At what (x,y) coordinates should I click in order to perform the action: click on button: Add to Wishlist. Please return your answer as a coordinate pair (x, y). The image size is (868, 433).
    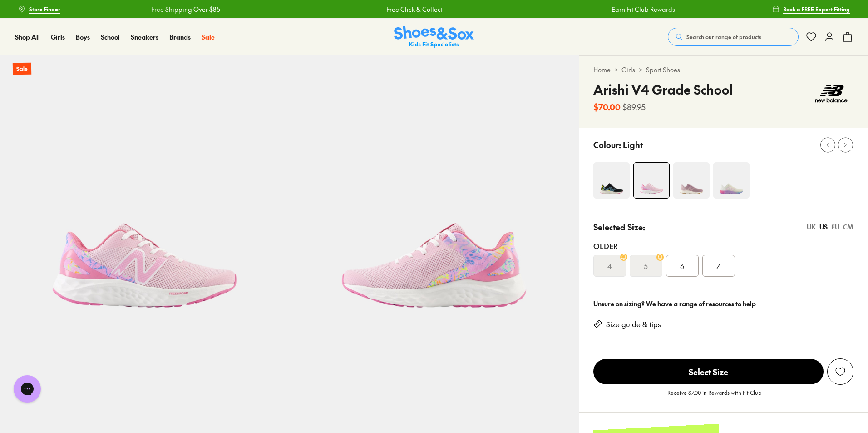
    Looking at the image, I should click on (840, 372).